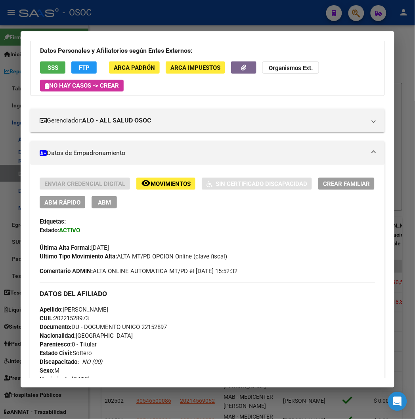 This screenshot has width=415, height=419. Describe the element at coordinates (207, 121) in the screenshot. I see `mat-expansion-panel-header: Gerenciador:ALO - ALL SALUD OSOC` at that location.